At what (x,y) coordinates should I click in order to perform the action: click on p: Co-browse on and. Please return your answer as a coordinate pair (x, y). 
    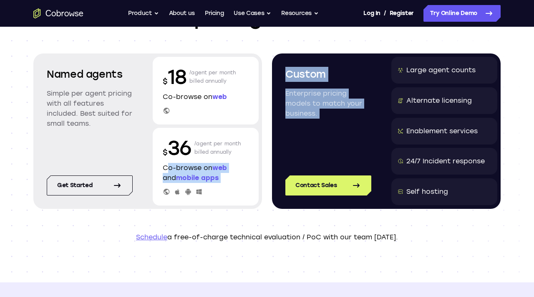
    Looking at the image, I should click on (206, 173).